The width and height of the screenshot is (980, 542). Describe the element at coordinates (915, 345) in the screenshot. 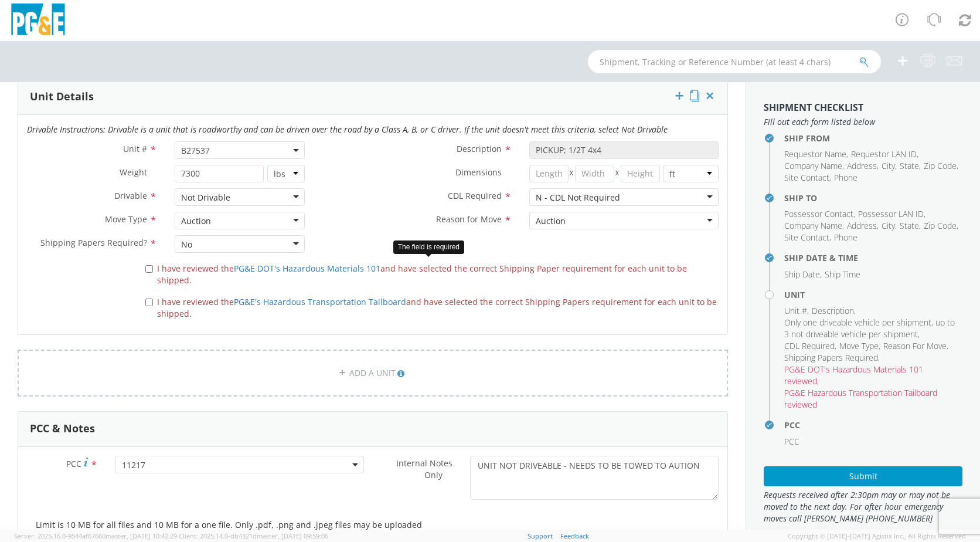

I see `span: Reason For Move` at that location.